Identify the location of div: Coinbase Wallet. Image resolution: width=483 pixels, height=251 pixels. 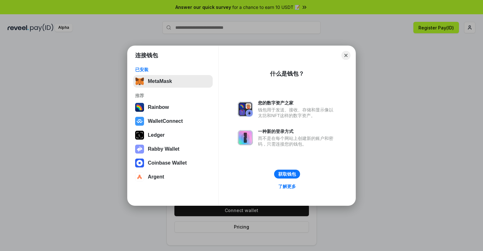
(167, 163).